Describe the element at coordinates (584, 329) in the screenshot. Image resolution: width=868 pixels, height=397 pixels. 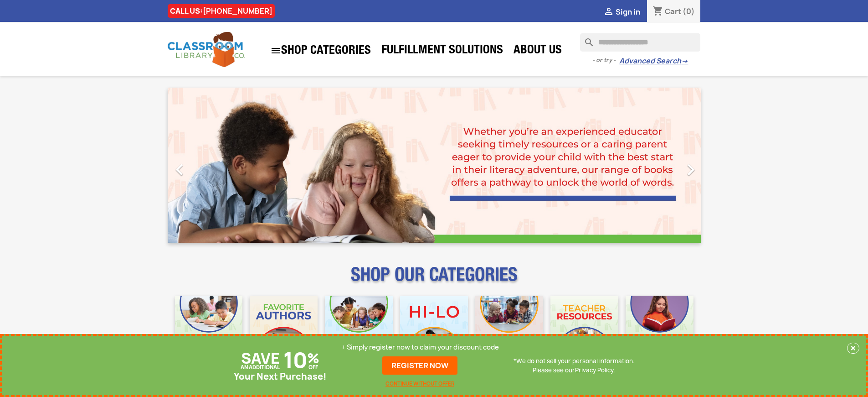
I see `img: CLC_Teacher_Resources_Mobile.jpg` at that location.